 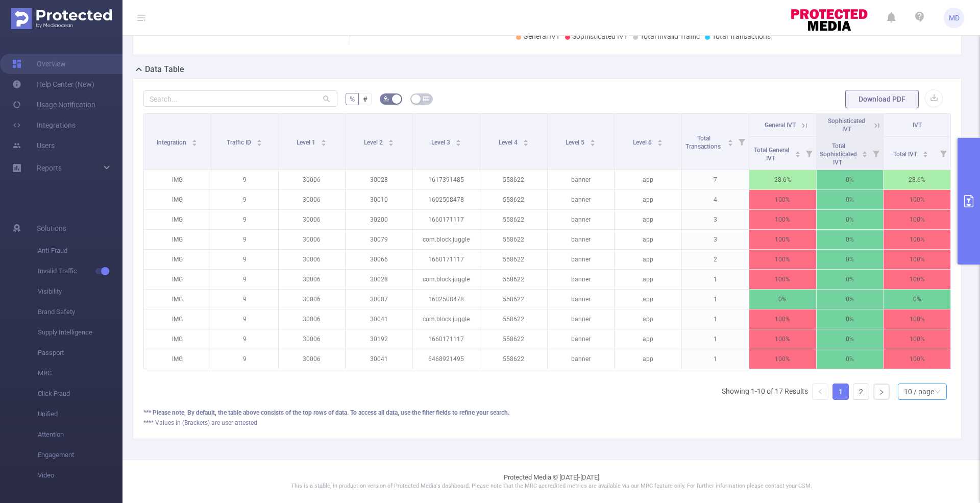 I want to click on a: Usage Notification, so click(x=54, y=104).